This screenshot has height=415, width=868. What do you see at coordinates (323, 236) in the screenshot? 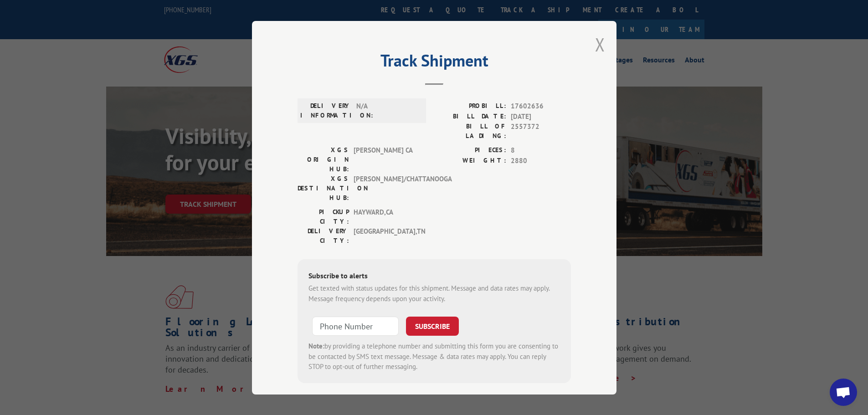
I see `label: DELIVERY CITY:` at bounding box center [323, 236].